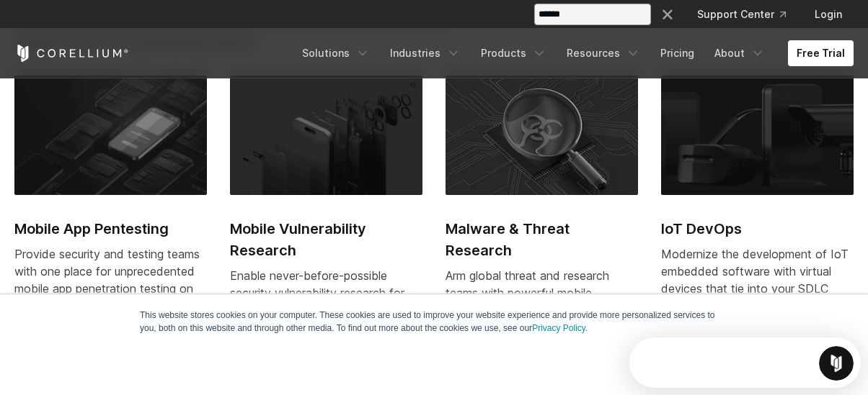 This screenshot has height=395, width=868. What do you see at coordinates (820, 53) in the screenshot?
I see `a: Free Trial` at bounding box center [820, 53].